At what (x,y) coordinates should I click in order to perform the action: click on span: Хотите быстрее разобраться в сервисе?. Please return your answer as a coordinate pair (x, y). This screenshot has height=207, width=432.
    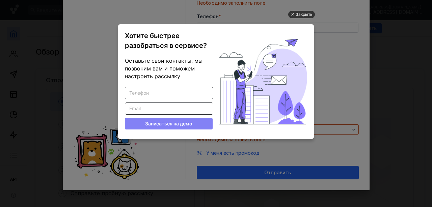
    Looking at the image, I should click on (166, 40).